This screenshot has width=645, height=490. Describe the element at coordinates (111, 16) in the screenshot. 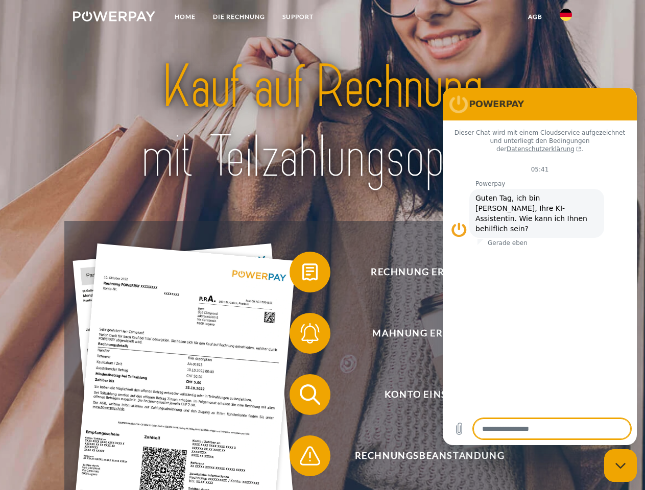

I see `h2: POWERPAY` at that location.